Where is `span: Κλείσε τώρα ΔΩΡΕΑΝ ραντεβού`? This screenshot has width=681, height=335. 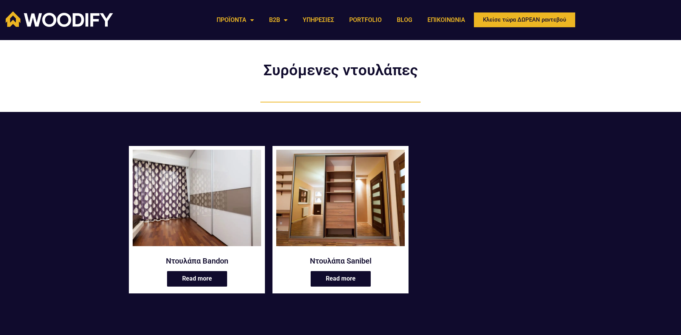 span: Κλείσε τώρα ΔΩΡΕΑΝ ραντεβού is located at coordinates (525, 20).